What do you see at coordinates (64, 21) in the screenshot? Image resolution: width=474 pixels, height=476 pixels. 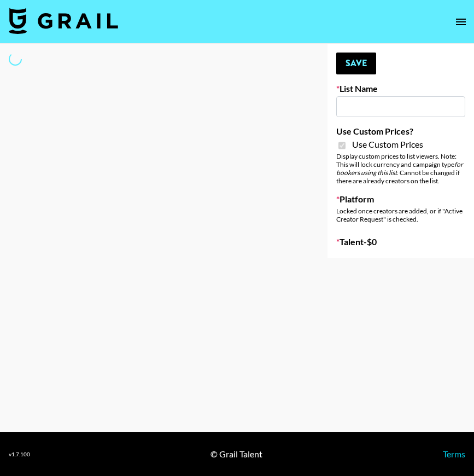 I see `img: Grail Talent` at bounding box center [64, 21].